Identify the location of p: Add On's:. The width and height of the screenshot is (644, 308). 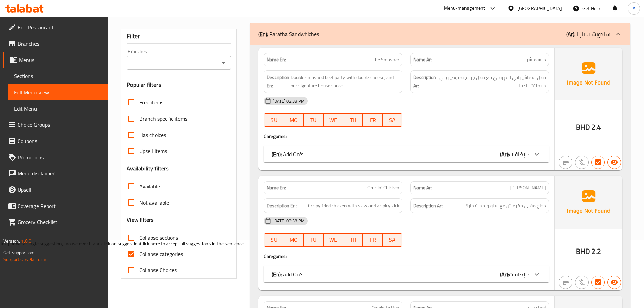
(288, 274).